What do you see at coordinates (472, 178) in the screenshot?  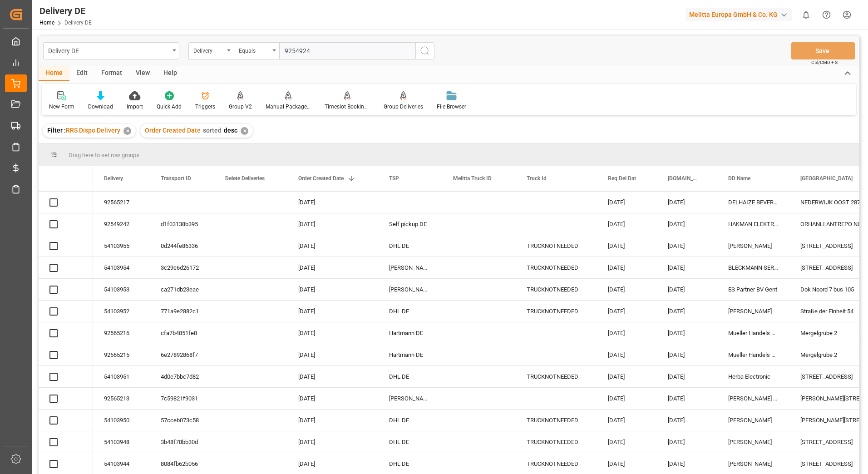 I see `span: Melitta Truck ID` at bounding box center [472, 178].